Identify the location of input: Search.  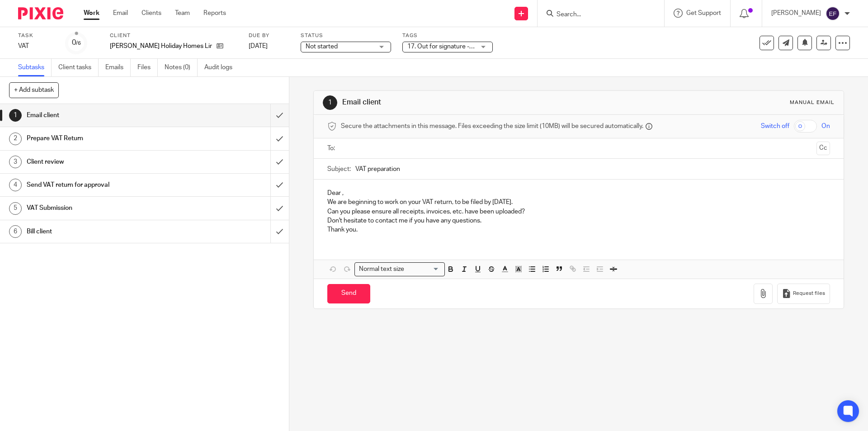
(597, 15).